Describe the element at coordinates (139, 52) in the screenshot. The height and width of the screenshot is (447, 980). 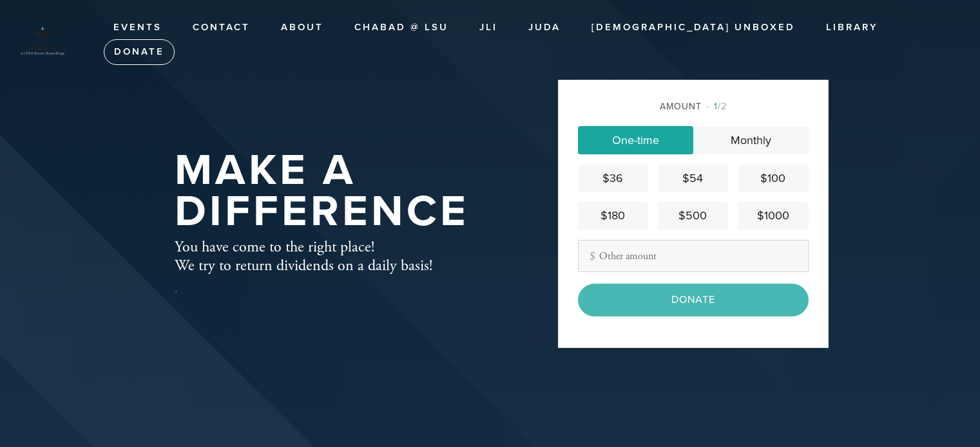
I see `a: Donate` at that location.